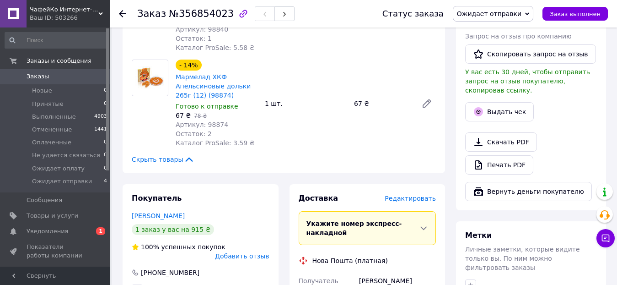 This screenshot has width=617, height=285. I want to click on span: 1, so click(101, 231).